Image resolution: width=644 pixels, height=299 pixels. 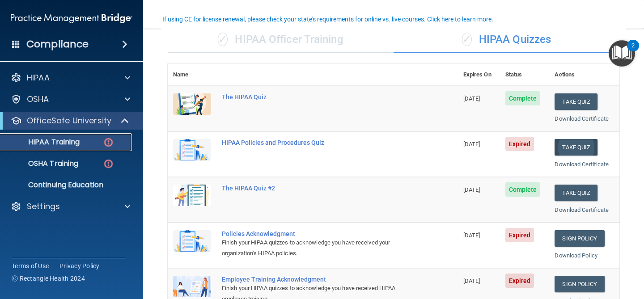 What do you see at coordinates (576, 255) in the screenshot?
I see `a: Download Policy` at bounding box center [576, 255].